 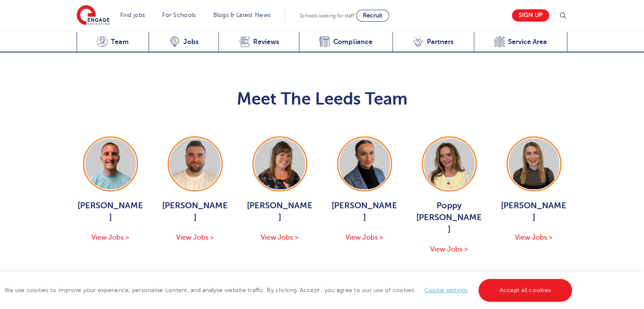 What do you see at coordinates (259, 42) in the screenshot?
I see `a: Reviews` at bounding box center [259, 42].